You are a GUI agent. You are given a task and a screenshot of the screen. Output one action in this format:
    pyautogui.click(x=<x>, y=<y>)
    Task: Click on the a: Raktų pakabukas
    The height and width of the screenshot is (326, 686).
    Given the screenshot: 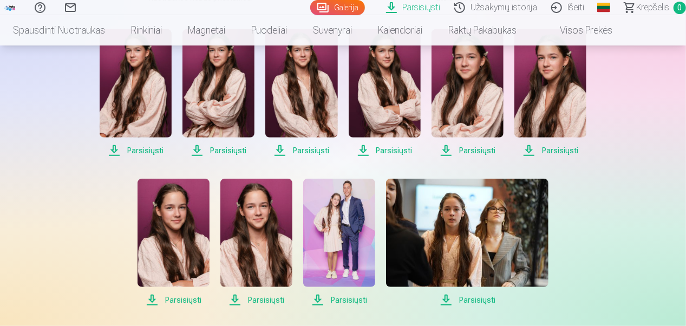 What is the action you would take?
    pyautogui.click(x=482, y=30)
    